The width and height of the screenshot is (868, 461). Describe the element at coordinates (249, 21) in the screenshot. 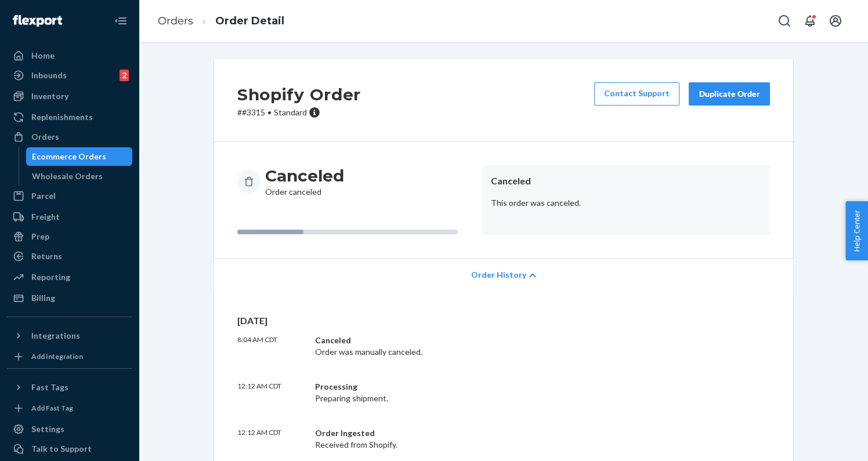

I see `a: Order Detail` at that location.